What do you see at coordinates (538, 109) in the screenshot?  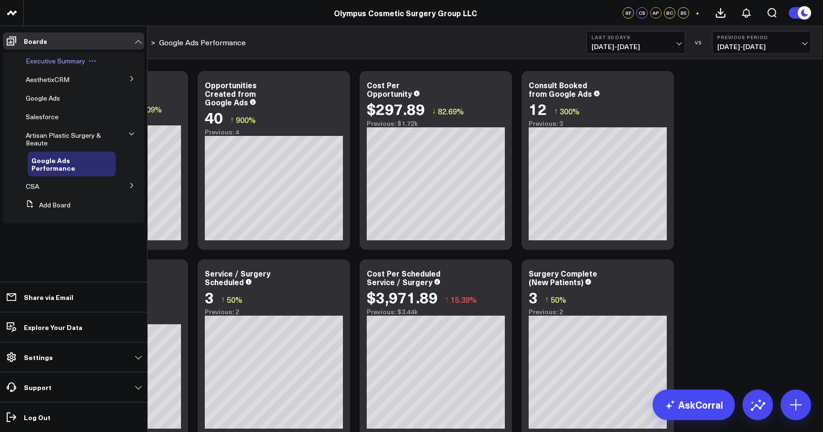 I see `div: 12` at bounding box center [538, 109].